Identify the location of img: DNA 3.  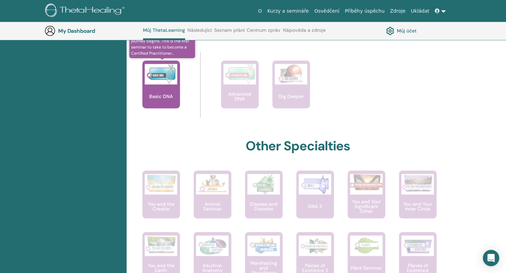
(315, 184).